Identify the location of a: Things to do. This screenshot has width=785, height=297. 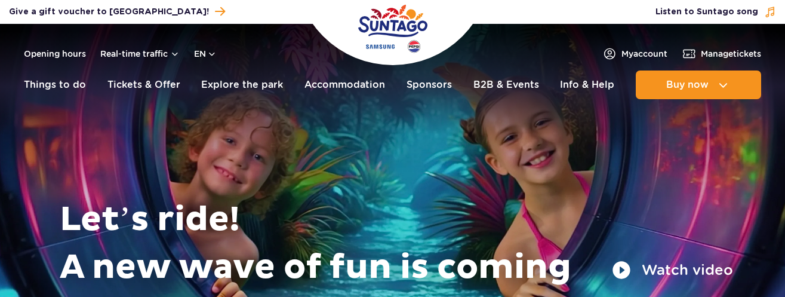
(55, 85).